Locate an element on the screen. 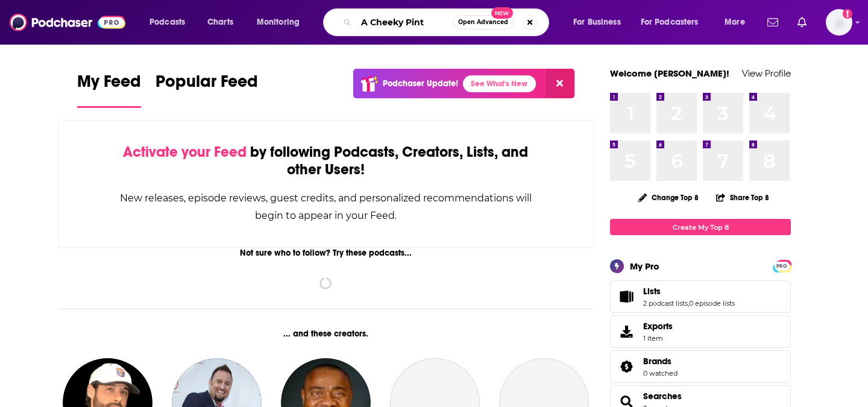 The height and width of the screenshot is (407, 868). img: Podchaser - Follow, Share and Rate Podcasts is located at coordinates (67, 22).